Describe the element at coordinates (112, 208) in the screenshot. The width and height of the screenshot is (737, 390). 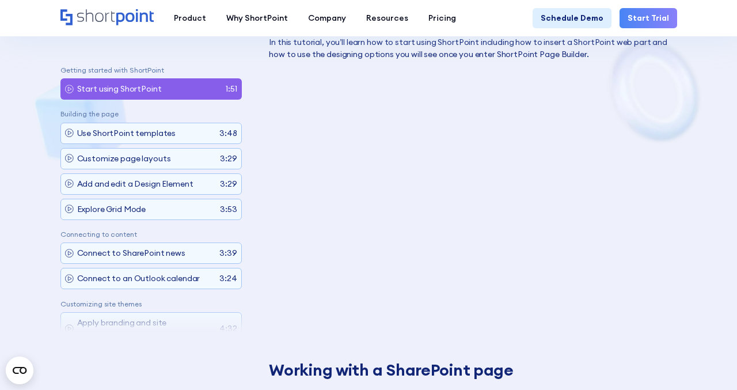
I see `p: Explore Grid Mode` at that location.